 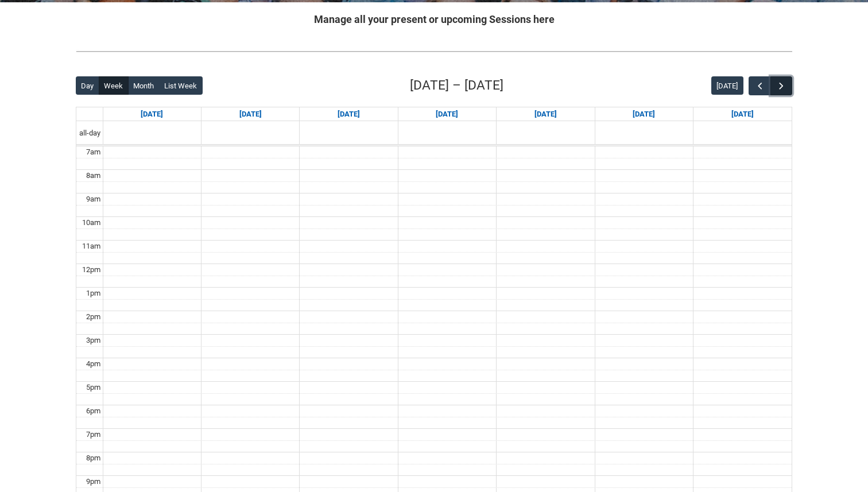 What do you see at coordinates (93, 364) in the screenshot?
I see `div: 4pm` at bounding box center [93, 364].